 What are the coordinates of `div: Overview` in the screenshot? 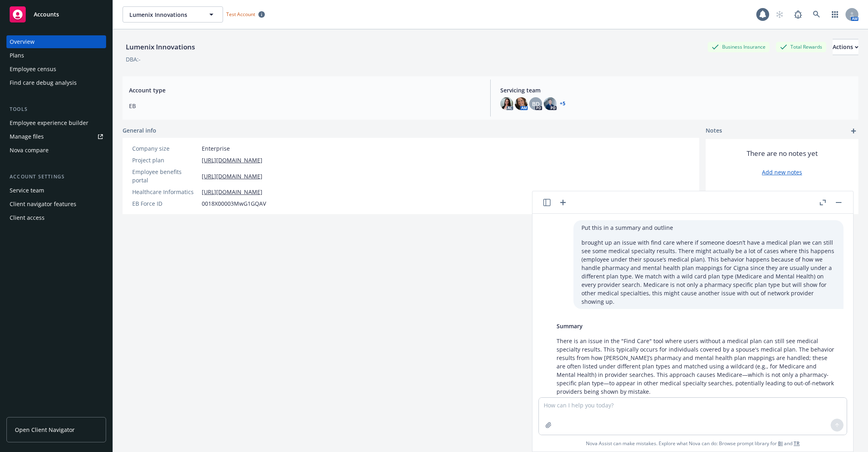 It's located at (22, 42).